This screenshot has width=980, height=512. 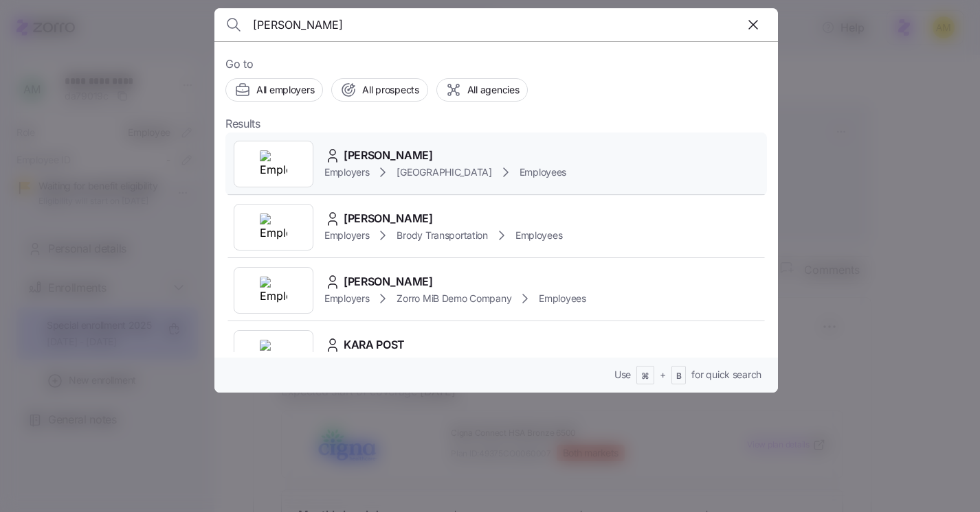 What do you see at coordinates (726, 375) in the screenshot?
I see `span: for quick search` at bounding box center [726, 375].